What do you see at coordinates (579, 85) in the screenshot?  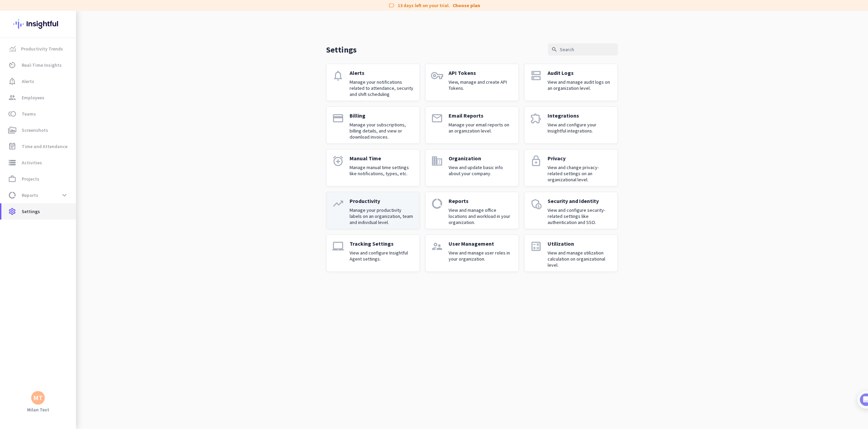 I see `p: View and manage audit logs on an organization level.` at bounding box center [579, 85].